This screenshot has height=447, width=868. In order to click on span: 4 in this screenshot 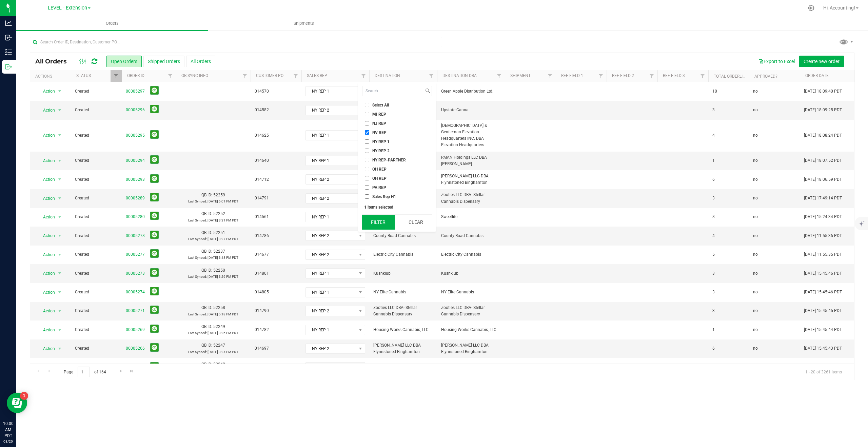, I will do `click(713, 236)`.